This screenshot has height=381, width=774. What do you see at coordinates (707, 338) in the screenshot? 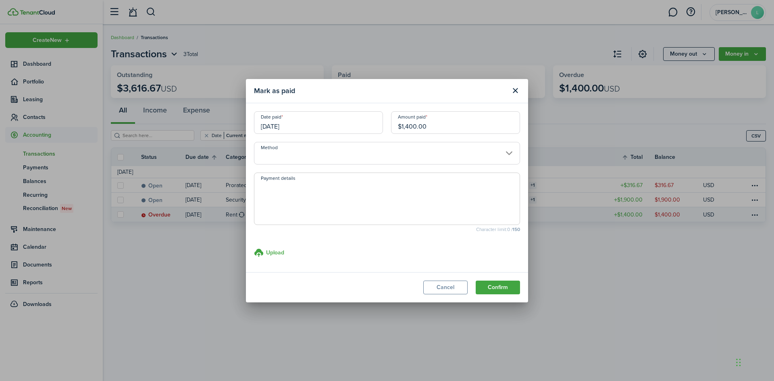
I see `div: Chat Widget` at bounding box center [707, 338].